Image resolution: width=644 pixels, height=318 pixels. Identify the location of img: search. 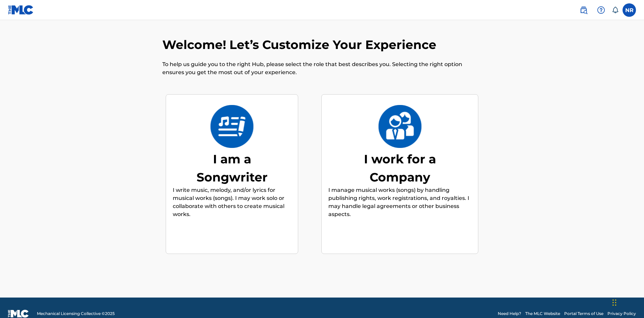
(584, 10).